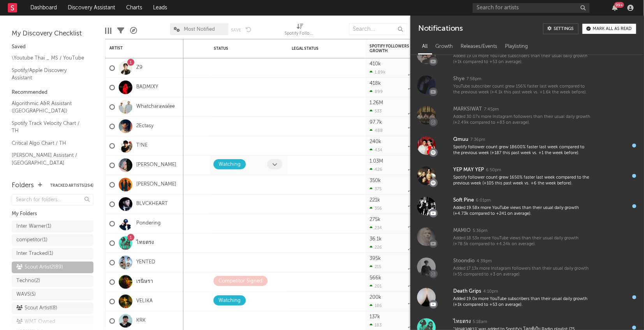 The height and width of the screenshot is (330, 644). What do you see at coordinates (134, 31) in the screenshot?
I see `div: A&R Pipeline` at bounding box center [134, 31].